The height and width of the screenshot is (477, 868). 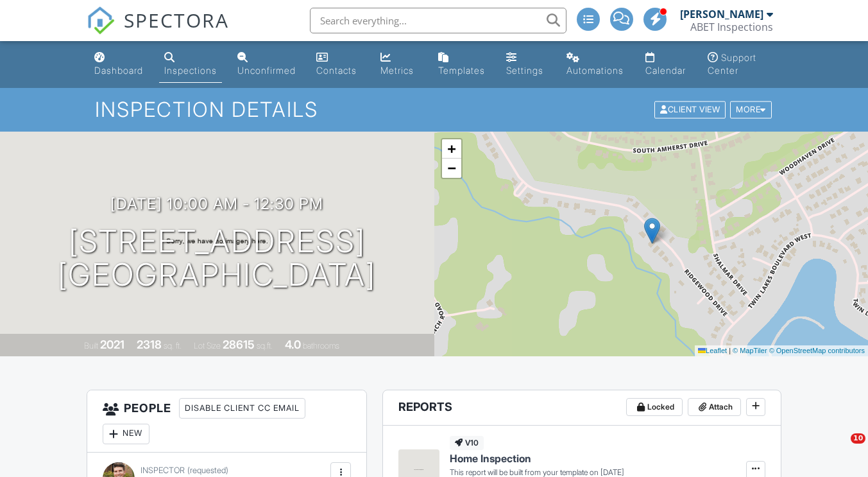 What do you see at coordinates (227, 421) in the screenshot?
I see `h3: People` at bounding box center [227, 421].